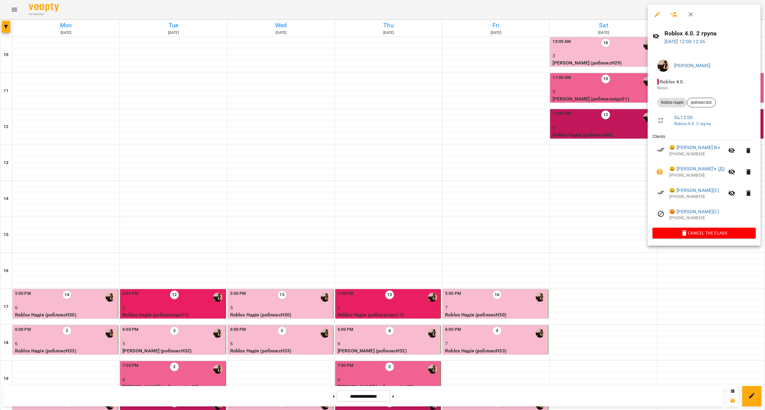 This screenshot has width=765, height=410. I want to click on span: - Roblox 4.0., so click(672, 82).